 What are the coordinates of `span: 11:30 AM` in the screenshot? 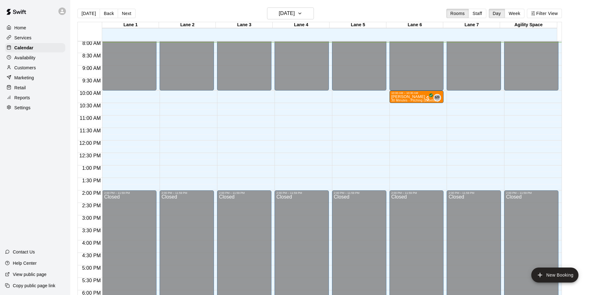 It's located at (90, 131).